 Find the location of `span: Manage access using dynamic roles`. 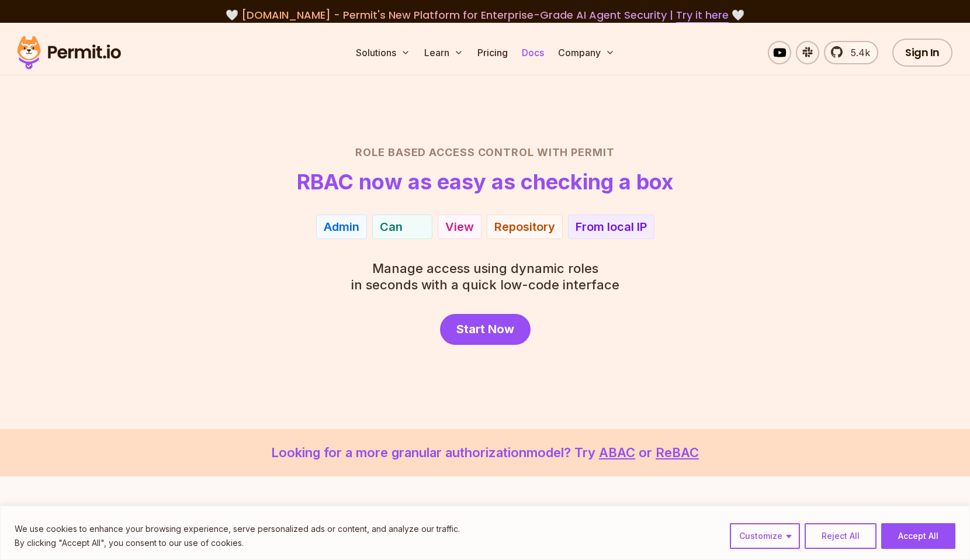

span: Manage access using dynamic roles is located at coordinates (485, 269).